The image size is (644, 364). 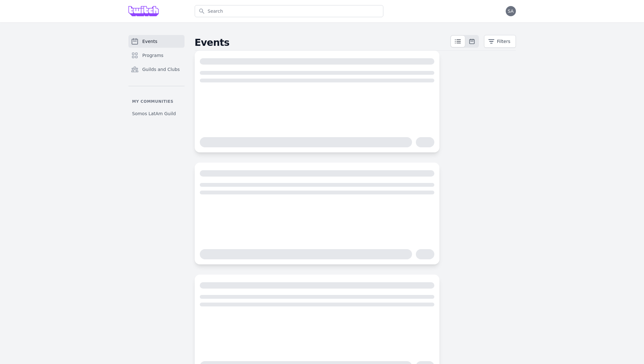 I want to click on span: Events, so click(x=150, y=42).